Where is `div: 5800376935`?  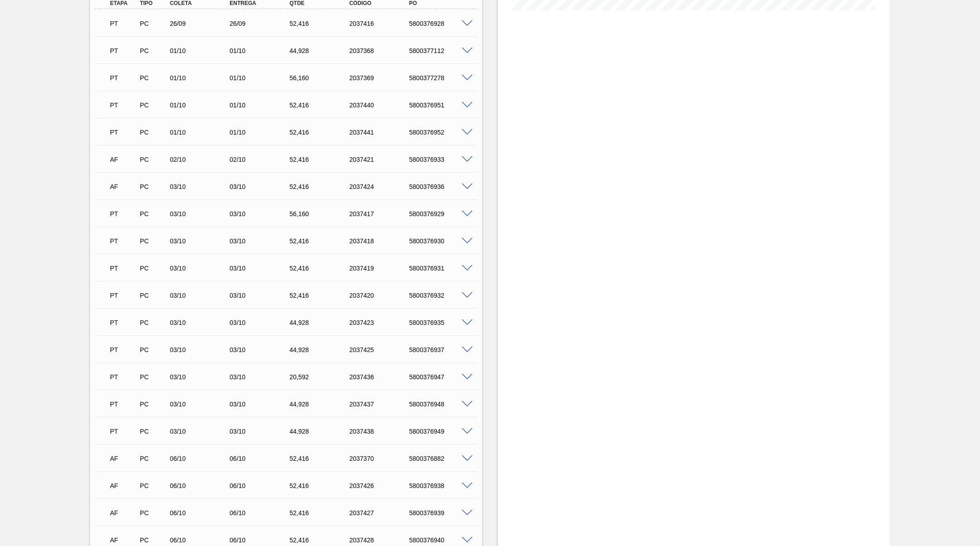
div: 5800376935 is located at coordinates (441, 323).